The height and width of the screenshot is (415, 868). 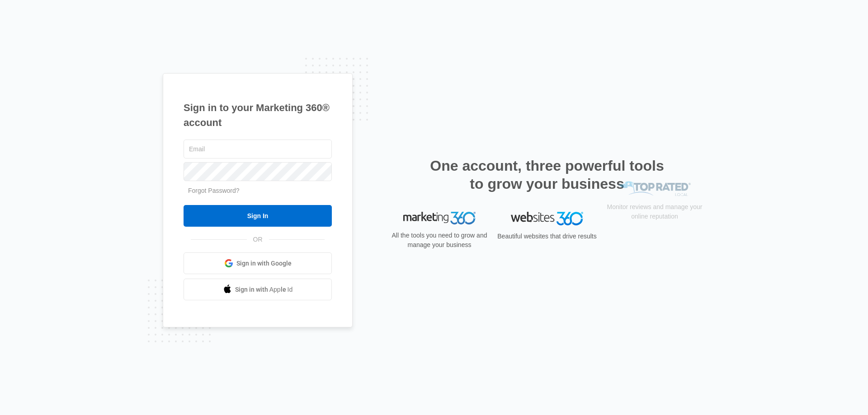 I want to click on input: Email, so click(x=258, y=149).